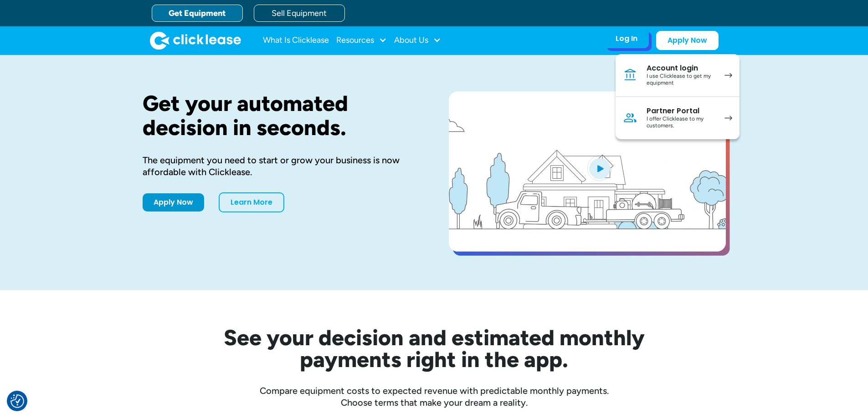 The image size is (868, 418). I want to click on a: Sell Equipment, so click(299, 13).